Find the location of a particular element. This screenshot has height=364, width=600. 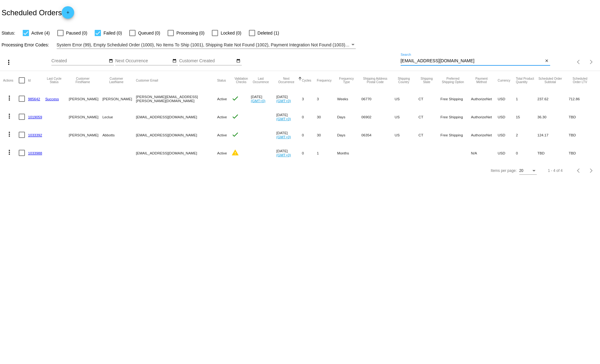

mat-cell: 2 is located at coordinates (527, 135).